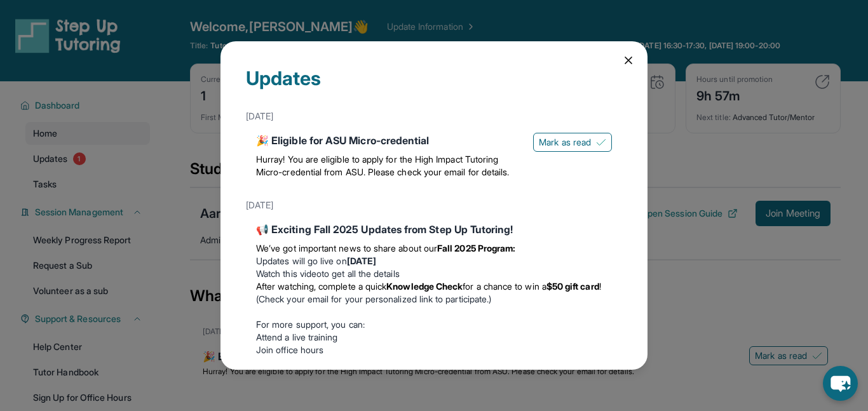  What do you see at coordinates (434, 86) in the screenshot?
I see `div: Updates` at bounding box center [434, 86].